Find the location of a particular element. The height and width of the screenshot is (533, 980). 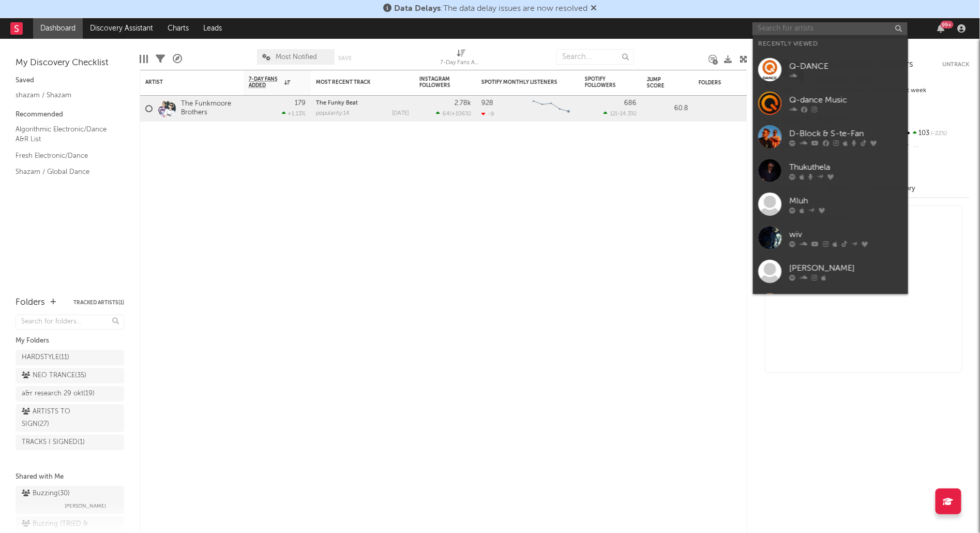

input: Search for folders... is located at coordinates (70, 322).